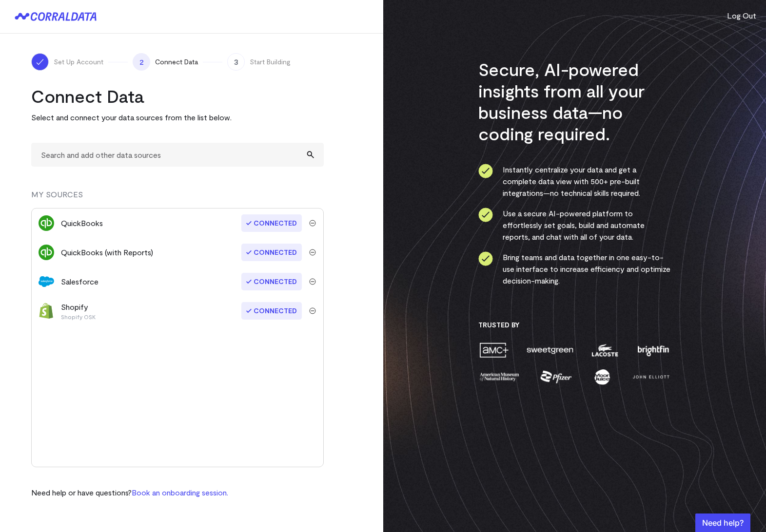  Describe the element at coordinates (78, 317) in the screenshot. I see `p: Shopify OSK` at that location.